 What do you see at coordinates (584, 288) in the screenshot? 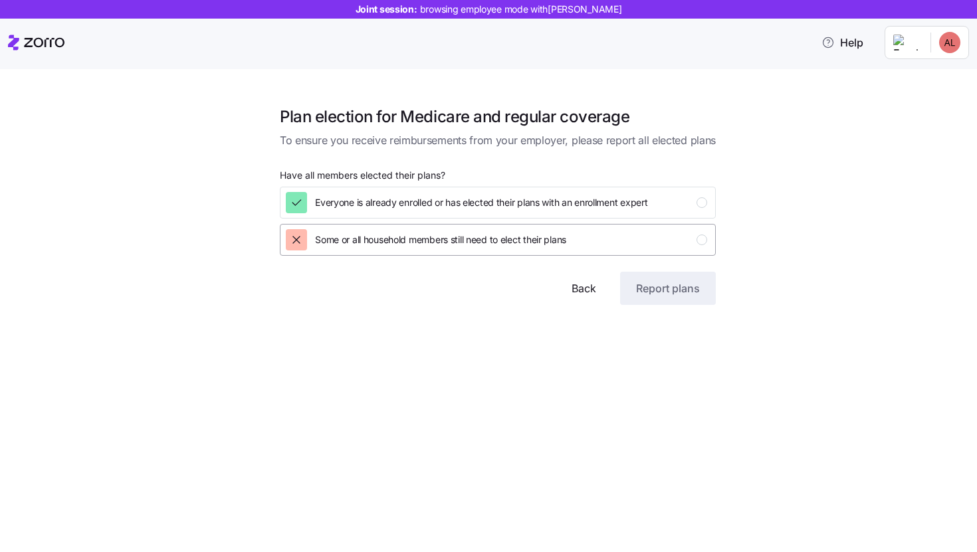
I see `span: Back` at bounding box center [584, 288].